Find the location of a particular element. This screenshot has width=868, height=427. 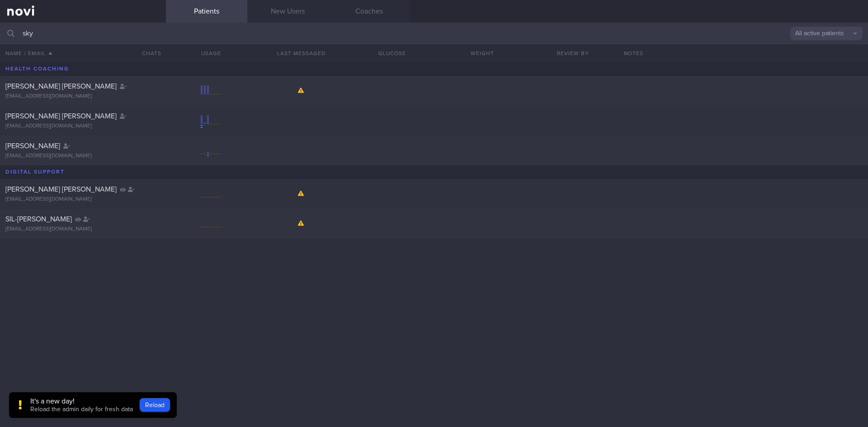

button: Last Messaged is located at coordinates (302, 53).